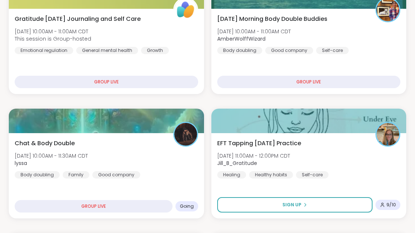 The width and height of the screenshot is (415, 233). What do you see at coordinates (388, 134) in the screenshot?
I see `img: Jill_B_Gratitude` at bounding box center [388, 134].